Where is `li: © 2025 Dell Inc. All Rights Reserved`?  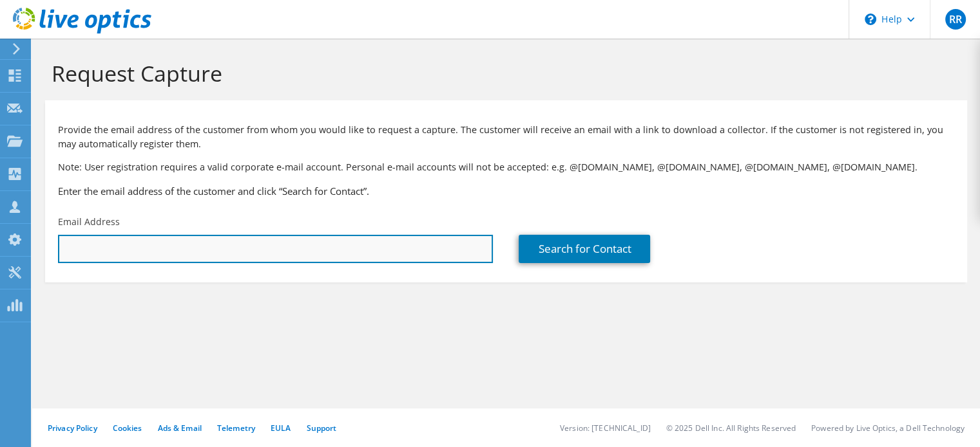
li: © 2025 Dell Inc. All Rights Reserved is located at coordinates (731, 428).